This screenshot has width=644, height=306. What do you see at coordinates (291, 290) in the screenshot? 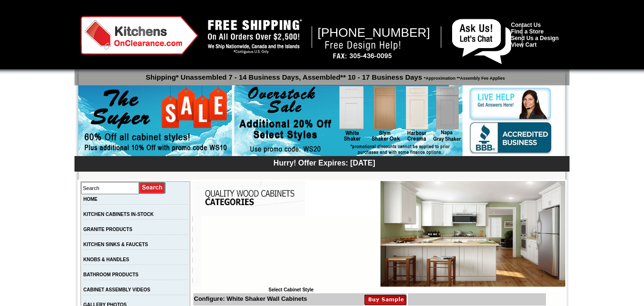
I see `b: Select Cabinet Style` at bounding box center [291, 290].